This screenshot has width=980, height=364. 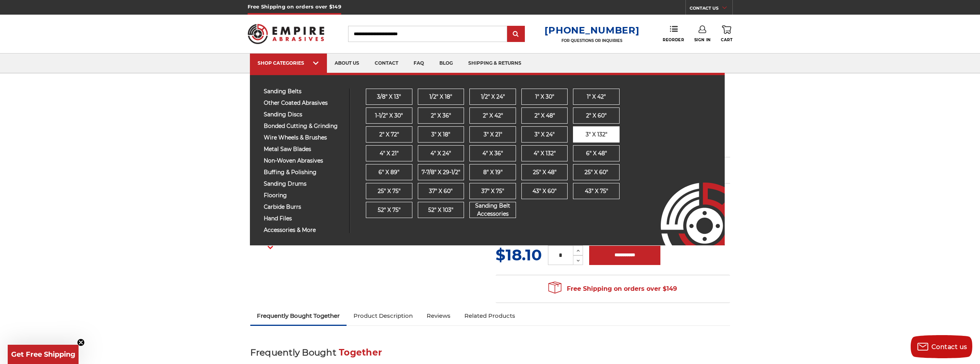 What do you see at coordinates (389, 134) in the screenshot?
I see `span: 2" x 72"` at bounding box center [389, 134].